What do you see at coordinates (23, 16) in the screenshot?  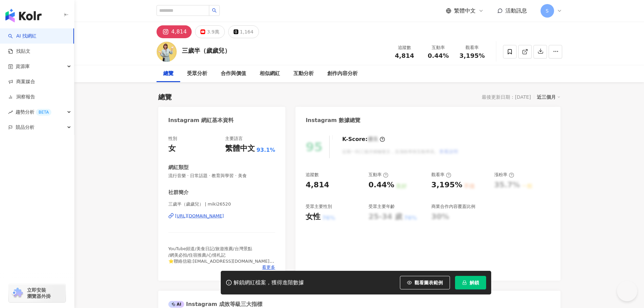 I see `img: logo` at bounding box center [23, 16].